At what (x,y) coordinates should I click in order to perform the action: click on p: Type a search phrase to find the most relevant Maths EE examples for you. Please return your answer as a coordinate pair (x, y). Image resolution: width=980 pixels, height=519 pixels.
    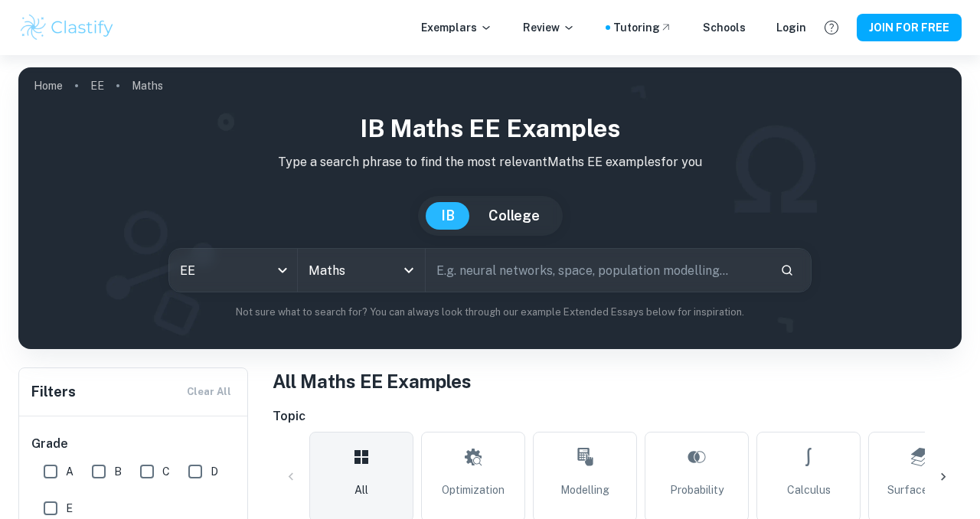
    Looking at the image, I should click on (490, 162).